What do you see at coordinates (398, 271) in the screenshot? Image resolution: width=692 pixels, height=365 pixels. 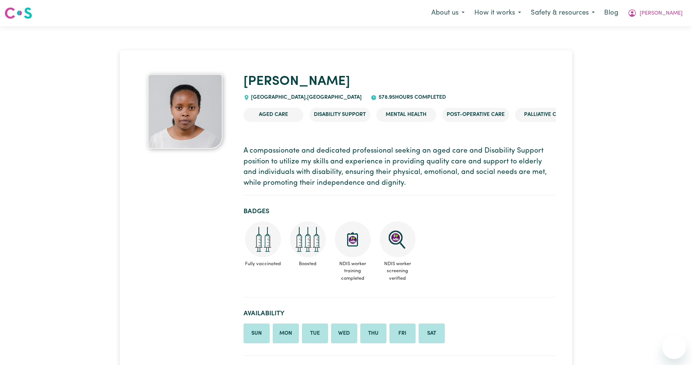 I see `span: NDIS worker screening verified` at bounding box center [398, 271].